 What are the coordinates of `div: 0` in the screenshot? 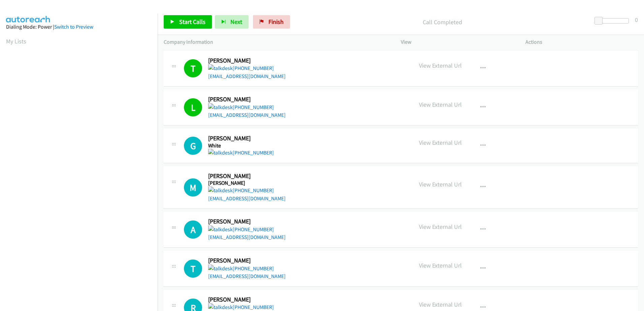 It's located at (636, 19).